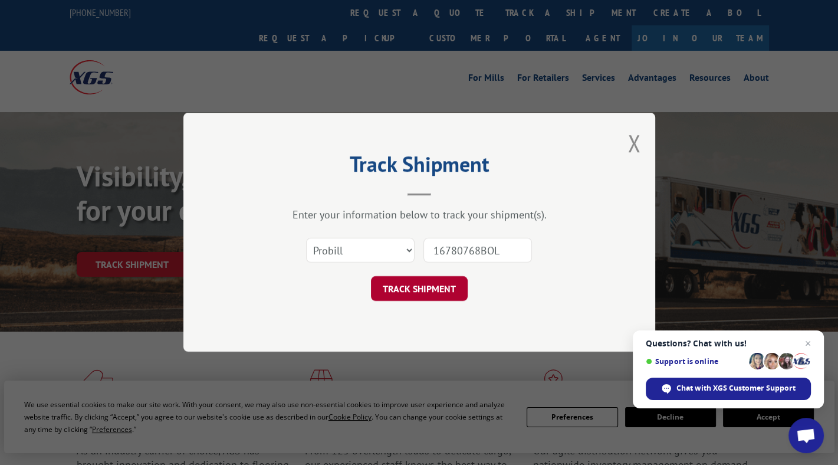 This screenshot has width=838, height=465. What do you see at coordinates (419, 289) in the screenshot?
I see `button: TRACK SHIPMENT` at bounding box center [419, 289].